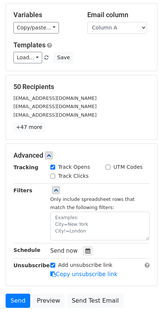  I want to click on a: Send Test Email, so click(95, 301).